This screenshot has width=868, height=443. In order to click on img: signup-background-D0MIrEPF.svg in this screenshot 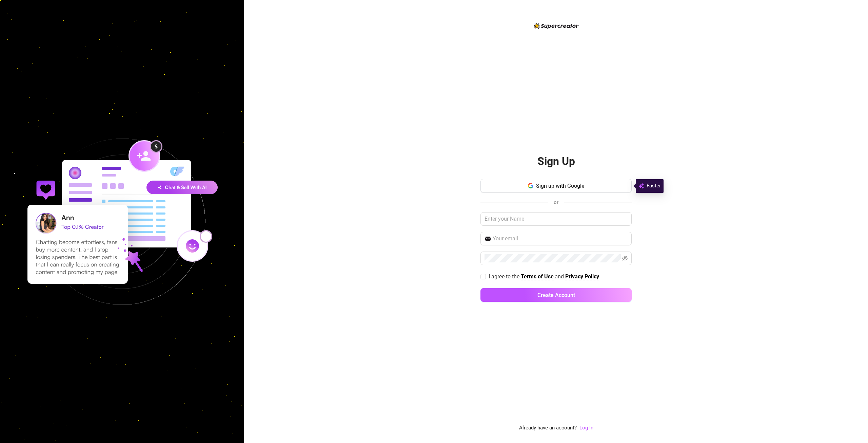, I will do `click(122, 222)`.